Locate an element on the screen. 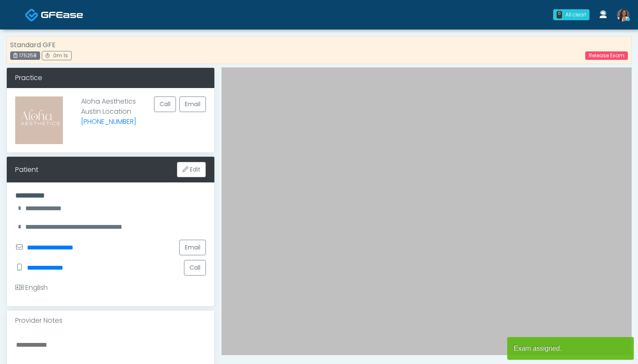  img: Provider image is located at coordinates (38, 120).